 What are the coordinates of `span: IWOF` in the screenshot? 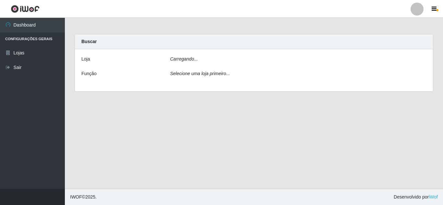 It's located at (76, 197).